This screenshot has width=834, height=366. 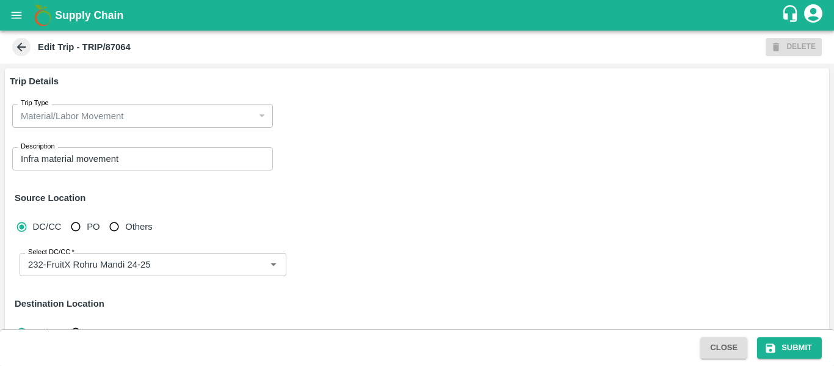 I want to click on label: Description, so click(x=38, y=147).